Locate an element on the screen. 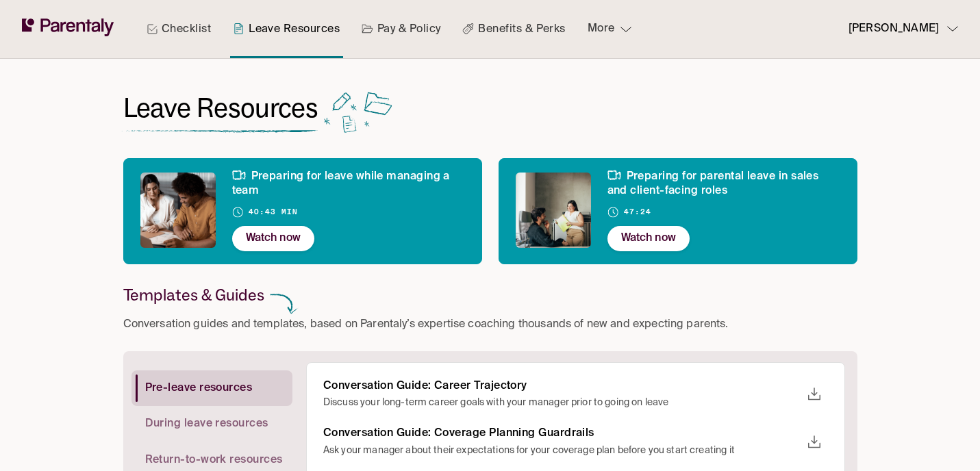 This screenshot has width=980, height=471. h6: Templates & Guides is located at coordinates (194, 294).